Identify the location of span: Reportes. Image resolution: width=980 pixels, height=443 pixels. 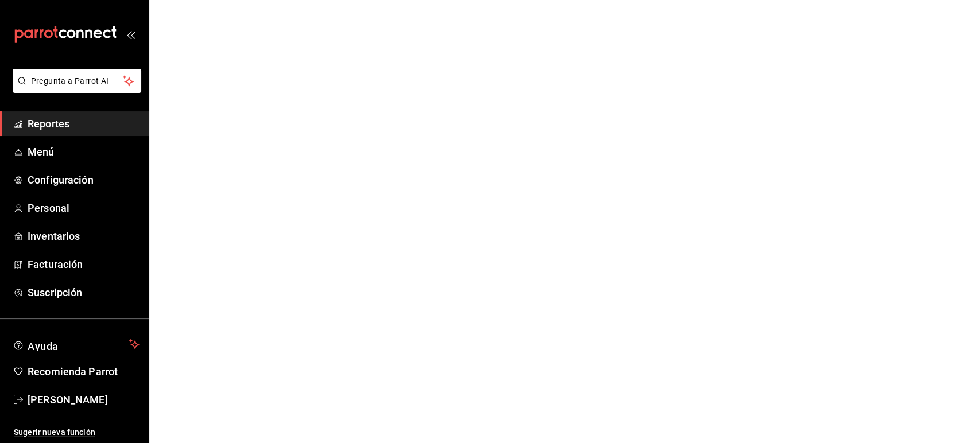
(83, 124).